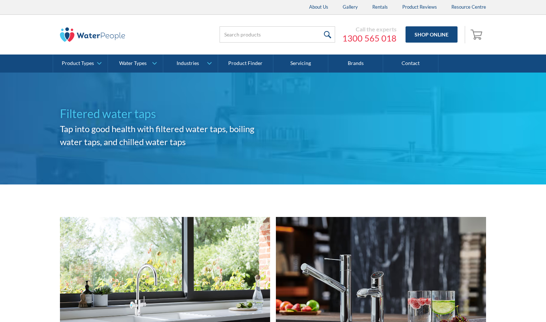 This screenshot has height=322, width=546. What do you see at coordinates (167, 136) in the screenshot?
I see `h2: Tap into good health with filtered water taps, boiling water taps, and chilled water taps` at bounding box center [167, 136].